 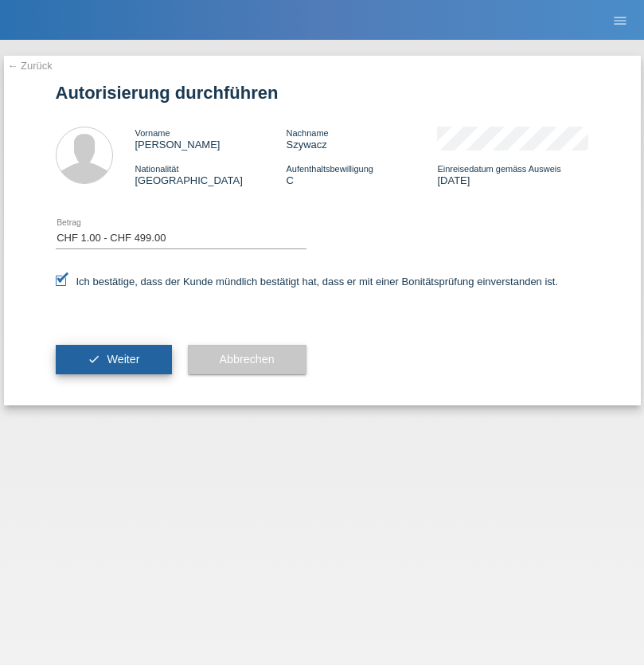 What do you see at coordinates (122, 360) in the screenshot?
I see `span: Weiter` at bounding box center [122, 360].